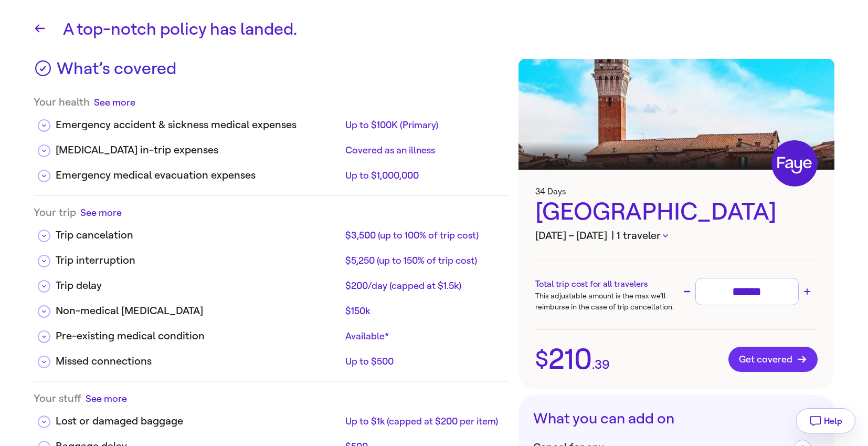  What do you see at coordinates (602, 364) in the screenshot?
I see `span: 39` at bounding box center [602, 364].